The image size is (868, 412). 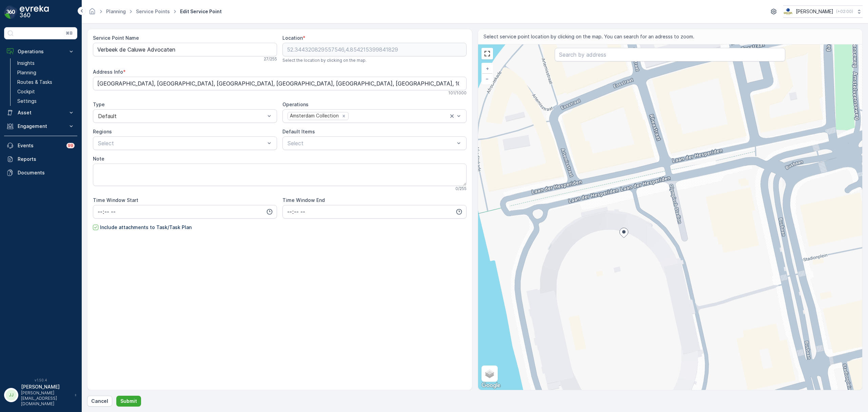 What do you see at coordinates (295, 104) in the screenshot?
I see `label: Operations` at bounding box center [295, 104].